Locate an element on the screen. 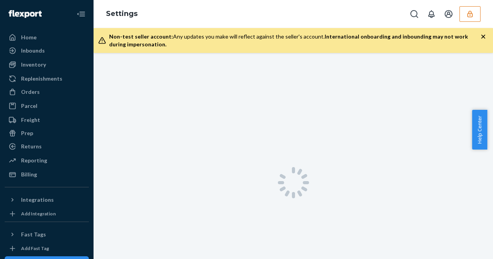  button: Fast Tags is located at coordinates (47, 235).